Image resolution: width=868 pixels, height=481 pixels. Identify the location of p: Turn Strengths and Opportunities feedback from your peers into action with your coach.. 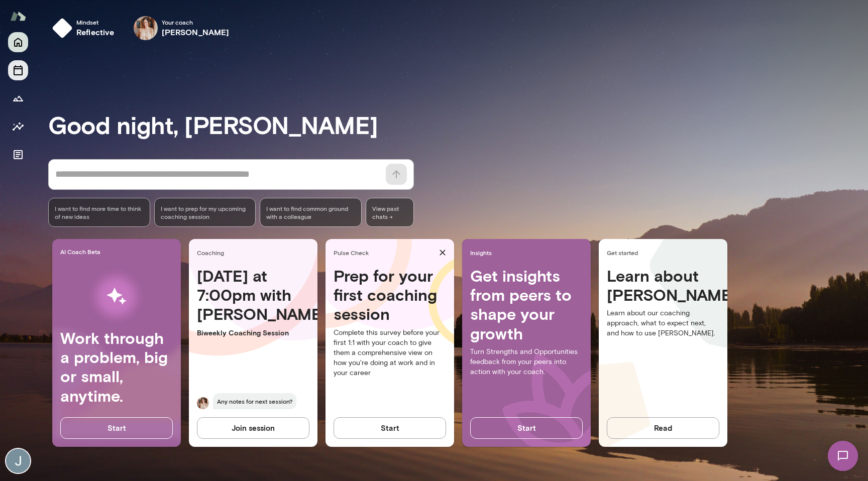
(527, 362).